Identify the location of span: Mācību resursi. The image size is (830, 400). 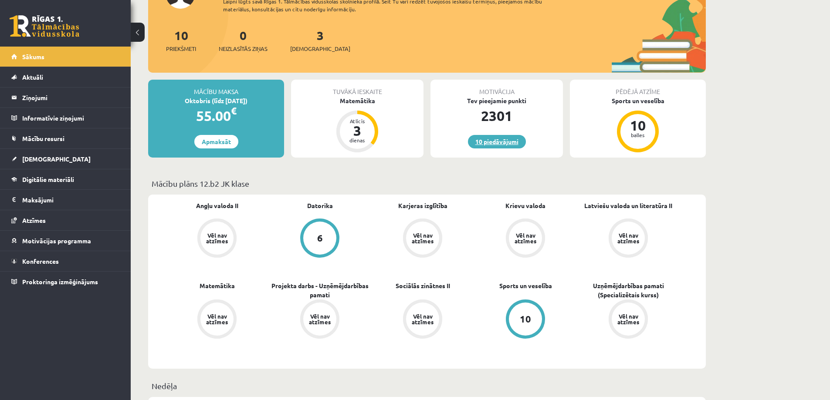
(43, 139).